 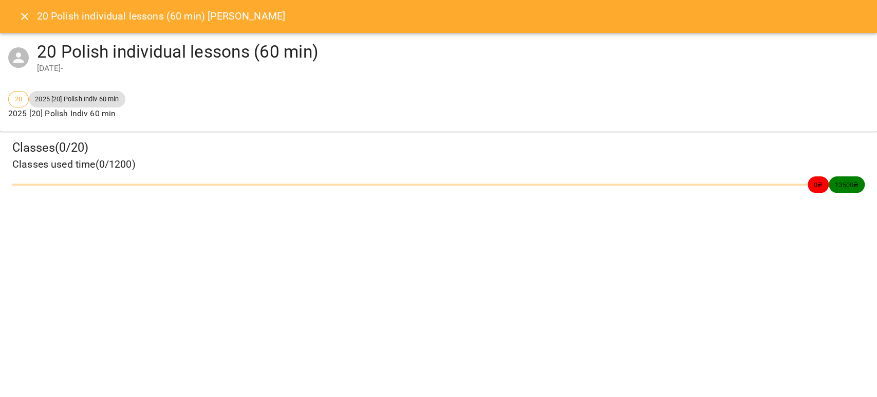 What do you see at coordinates (453, 51) in the screenshot?
I see `h4: 20 Polish individual lessons (60 min)` at bounding box center [453, 51].